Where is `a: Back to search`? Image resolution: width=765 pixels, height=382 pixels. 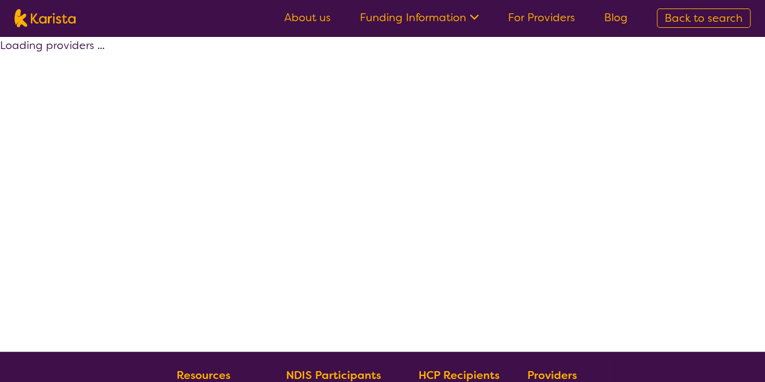 a: Back to search is located at coordinates (704, 18).